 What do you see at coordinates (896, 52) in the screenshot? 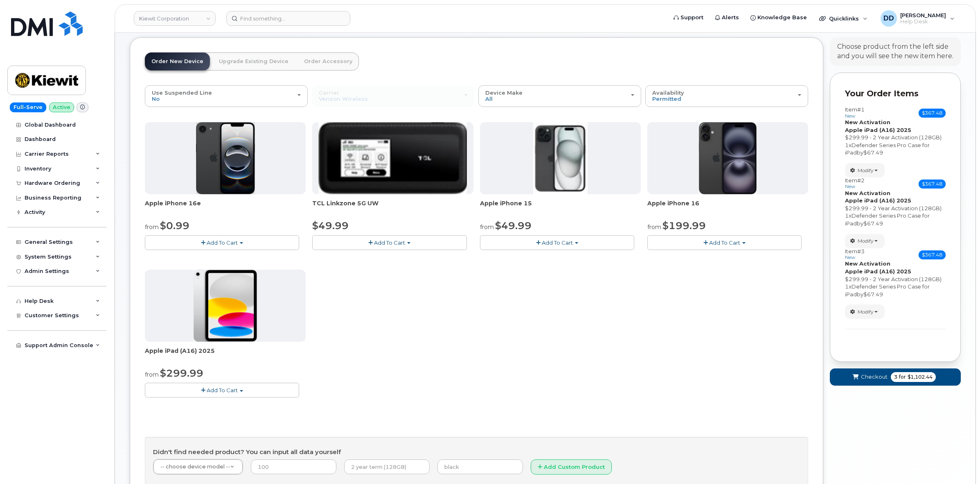
I see `div: Choose product from the left side and you will see the new item here.` at bounding box center [896, 52].